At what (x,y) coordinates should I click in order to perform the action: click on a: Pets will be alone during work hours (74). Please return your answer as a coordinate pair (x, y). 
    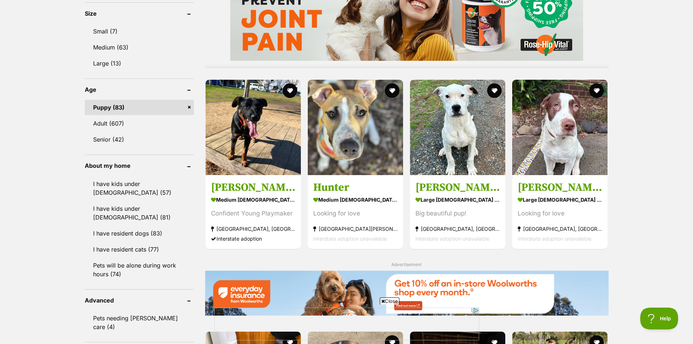
    Looking at the image, I should click on (139, 270).